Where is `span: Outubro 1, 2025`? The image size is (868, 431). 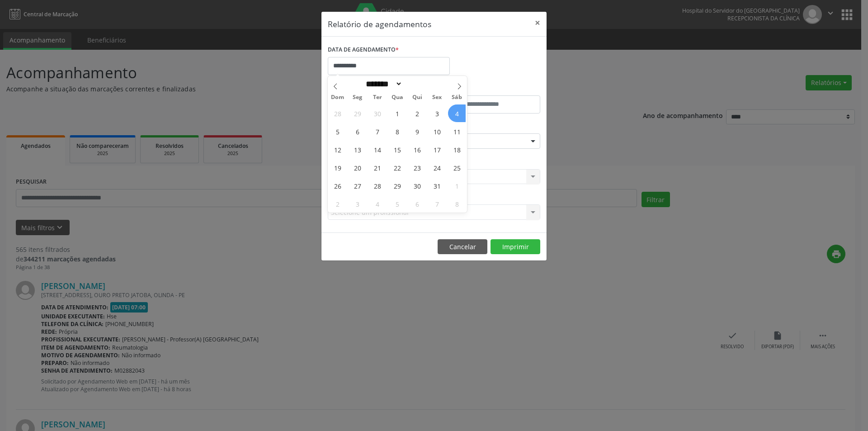 span: Outubro 1, 2025 is located at coordinates (397, 113).